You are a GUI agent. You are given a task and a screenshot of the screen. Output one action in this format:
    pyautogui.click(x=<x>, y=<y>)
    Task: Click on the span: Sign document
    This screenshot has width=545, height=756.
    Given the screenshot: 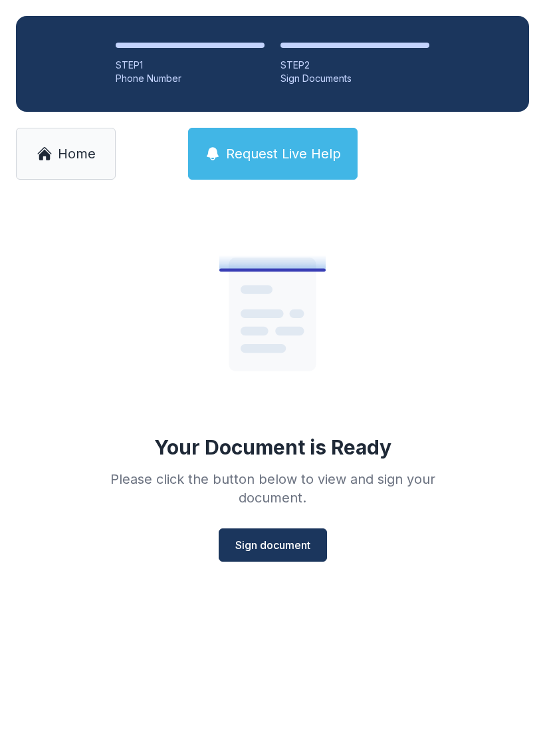 What is the action you would take?
    pyautogui.click(x=273, y=544)
    